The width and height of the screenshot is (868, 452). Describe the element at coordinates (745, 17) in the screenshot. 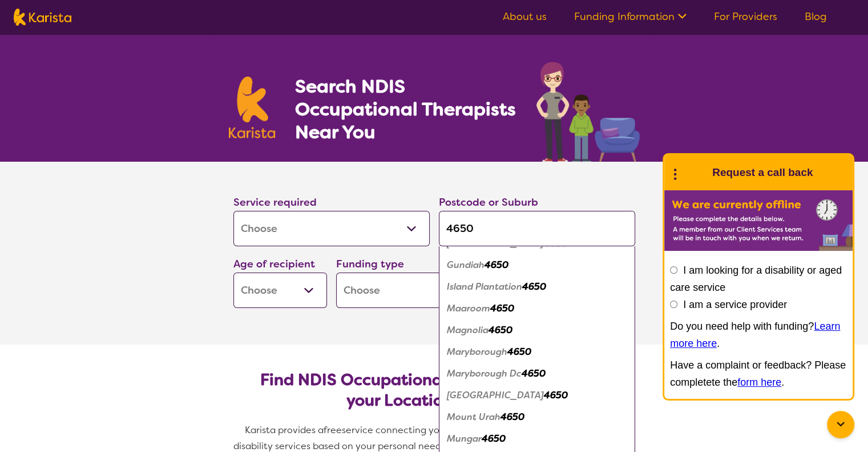

I see `a: For Providers` at that location.